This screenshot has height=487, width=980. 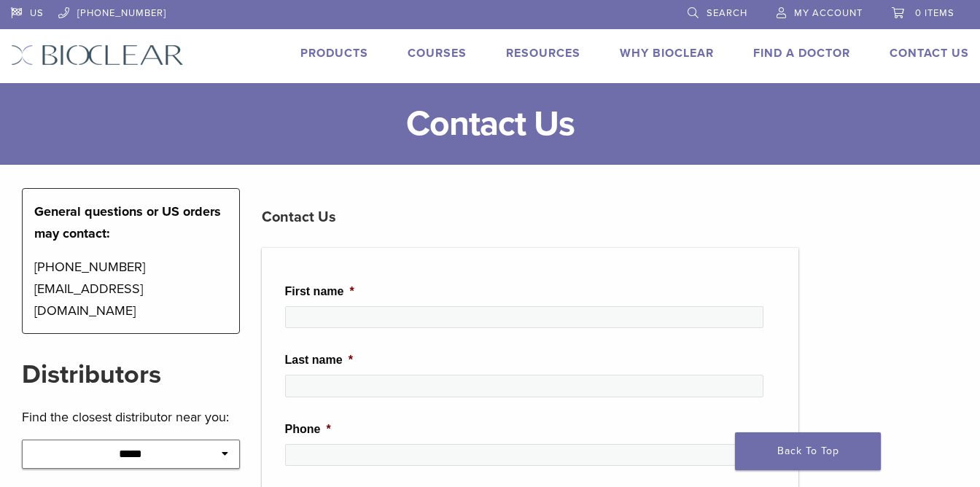 What do you see at coordinates (667, 53) in the screenshot?
I see `a: Why Bioclear` at bounding box center [667, 53].